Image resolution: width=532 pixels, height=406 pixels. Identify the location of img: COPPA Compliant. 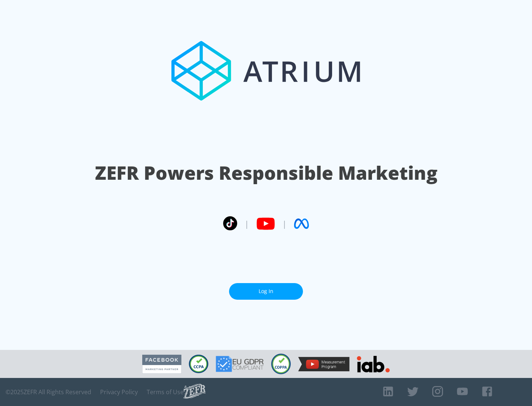
(281, 364).